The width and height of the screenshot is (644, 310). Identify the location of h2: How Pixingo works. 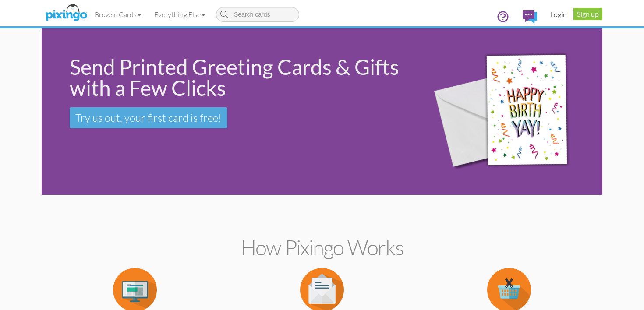
(322, 248).